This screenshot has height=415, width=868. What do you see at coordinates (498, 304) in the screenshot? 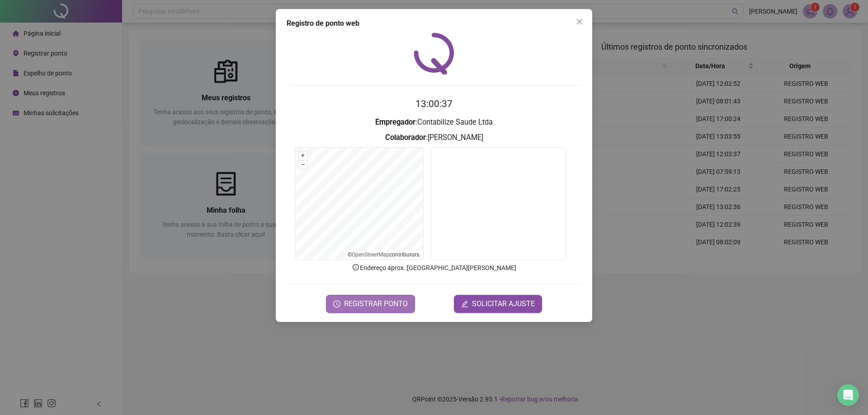
I see `button: editSOLICITAR AJUSTE` at bounding box center [498, 304].